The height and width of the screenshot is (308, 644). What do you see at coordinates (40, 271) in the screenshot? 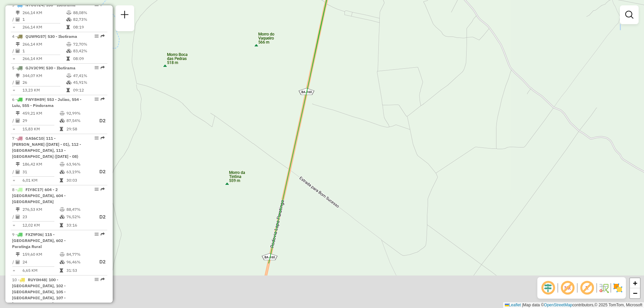
I see `td: 6,65 KM` at bounding box center [40, 271].